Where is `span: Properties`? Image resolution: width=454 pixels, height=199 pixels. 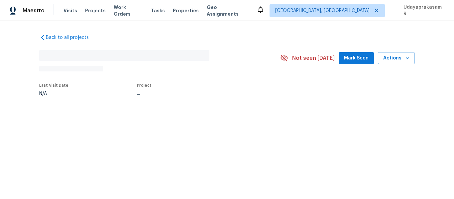 span: Properties is located at coordinates (186, 11).